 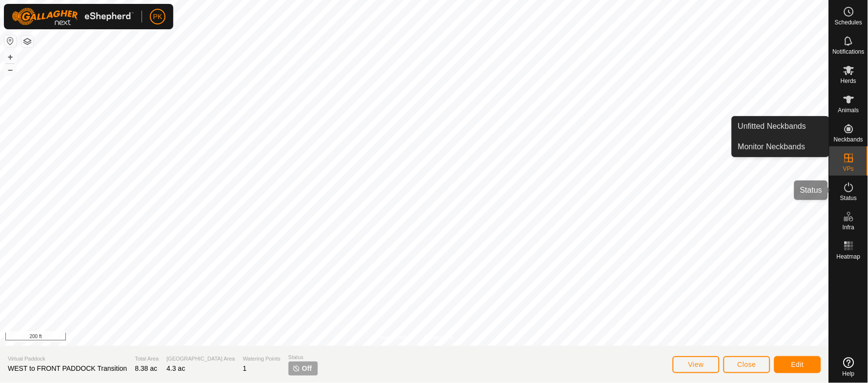 I want to click on span: WEST to FRONT PADDOCK Transition, so click(x=67, y=368).